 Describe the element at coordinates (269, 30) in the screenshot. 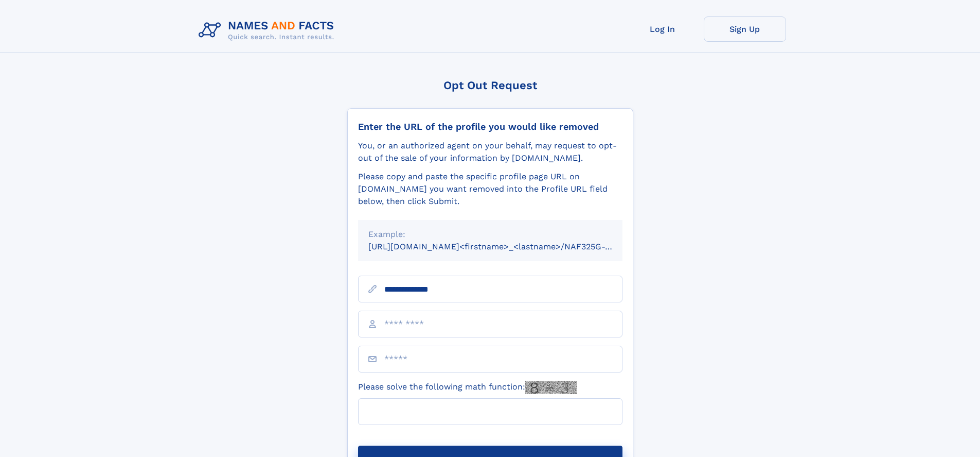

I see `img: Logo Names and Facts` at that location.